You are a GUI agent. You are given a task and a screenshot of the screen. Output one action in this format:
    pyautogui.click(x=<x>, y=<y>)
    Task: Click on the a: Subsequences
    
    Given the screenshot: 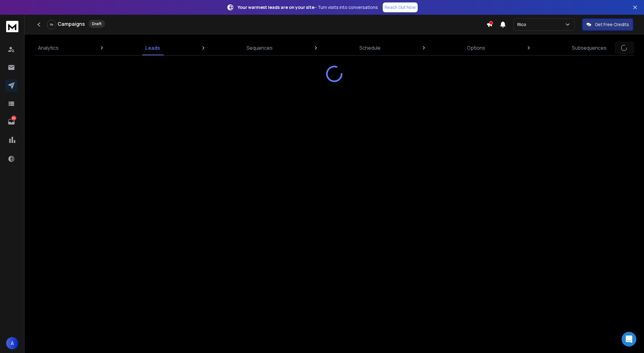 What is the action you would take?
    pyautogui.click(x=589, y=48)
    